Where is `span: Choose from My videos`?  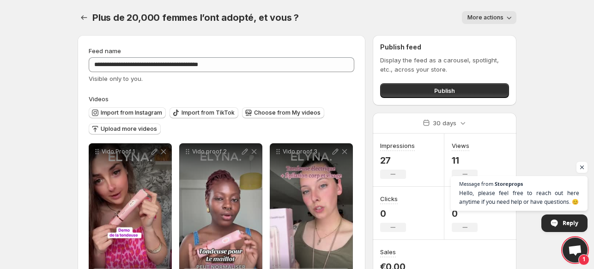
span: Choose from My videos is located at coordinates (287, 113).